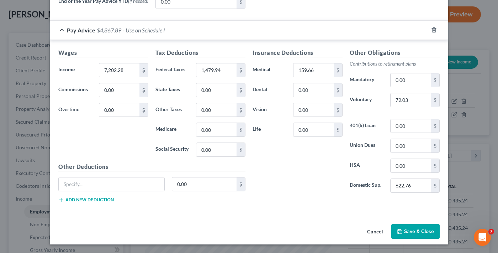 This screenshot has height=253, width=498. What do you see at coordinates (152, 167) in the screenshot?
I see `h5: Other Deductions` at bounding box center [152, 167].